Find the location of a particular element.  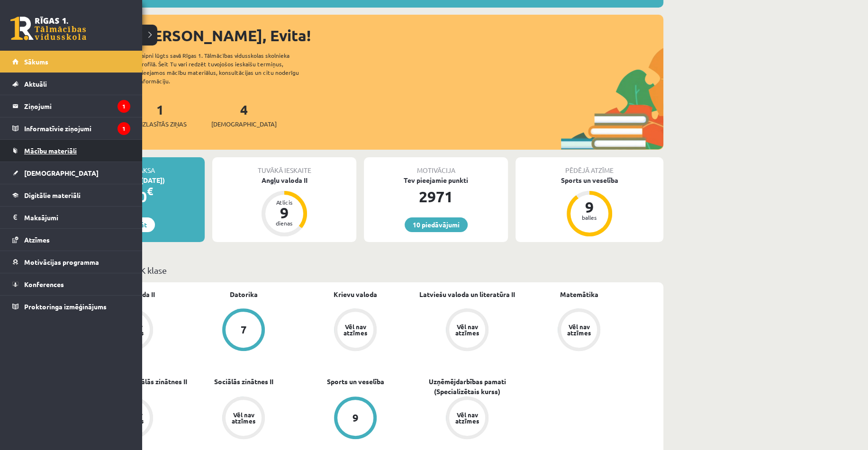

legend: Informatīvie ziņojumi is located at coordinates (77, 128).